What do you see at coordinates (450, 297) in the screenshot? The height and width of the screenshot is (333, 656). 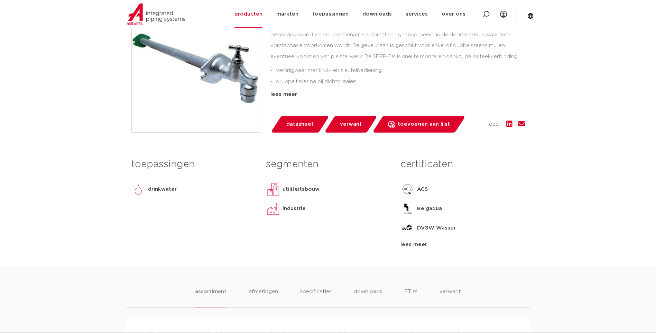 I see `li: verwant` at bounding box center [450, 297].